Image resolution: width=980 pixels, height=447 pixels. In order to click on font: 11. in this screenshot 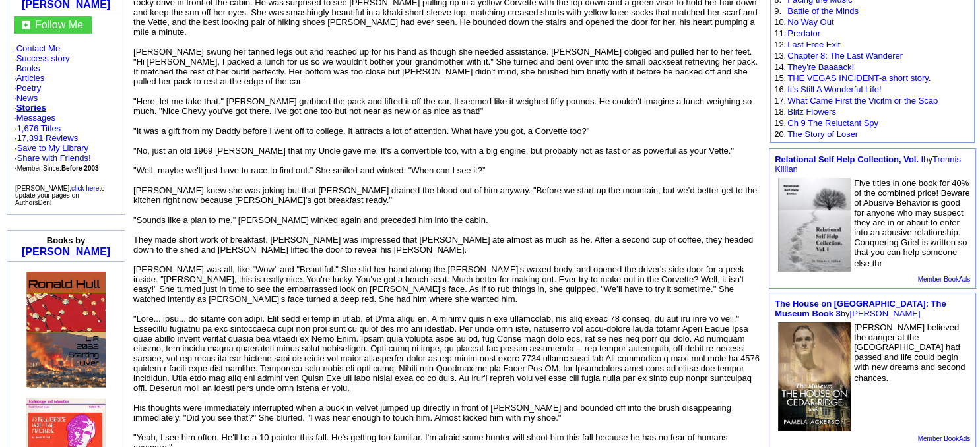, I will do `click(780, 33)`.